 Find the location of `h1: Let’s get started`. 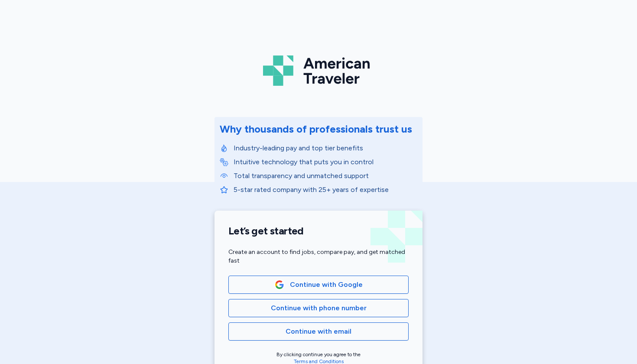

h1: Let’s get started is located at coordinates (318, 231).